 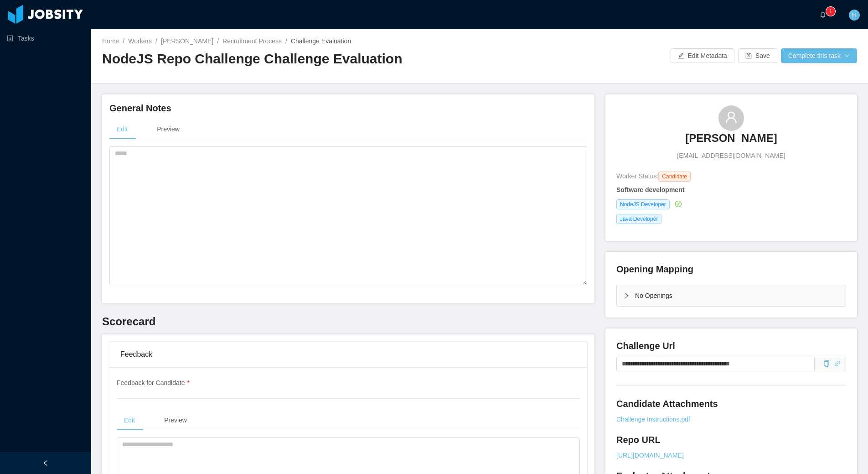 I want to click on a: icon: check-circle, so click(x=678, y=204).